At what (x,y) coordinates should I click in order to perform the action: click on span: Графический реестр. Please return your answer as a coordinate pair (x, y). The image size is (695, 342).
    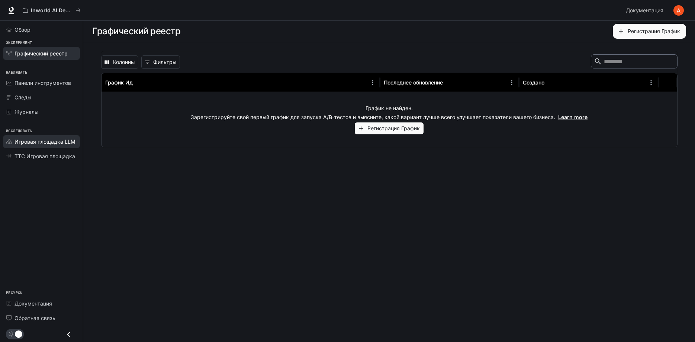
    Looking at the image, I should click on (41, 53).